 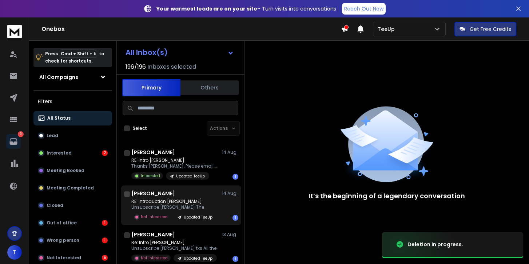 I want to click on button: Others, so click(x=209, y=88).